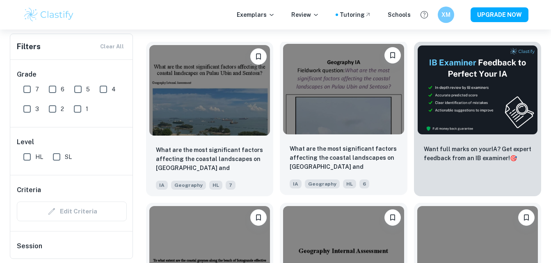 Image resolution: width=551 pixels, height=263 pixels. What do you see at coordinates (72, 142) in the screenshot?
I see `h6: Level` at bounding box center [72, 142].